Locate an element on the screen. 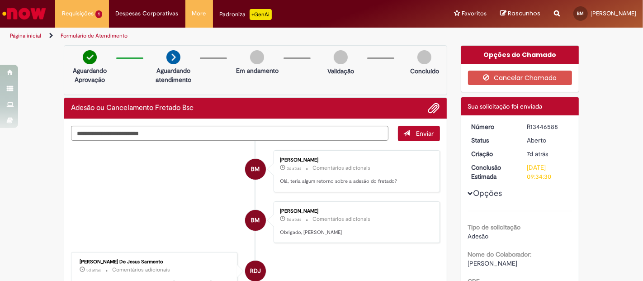  dt: Conclusão Estimada is located at coordinates (492, 172).